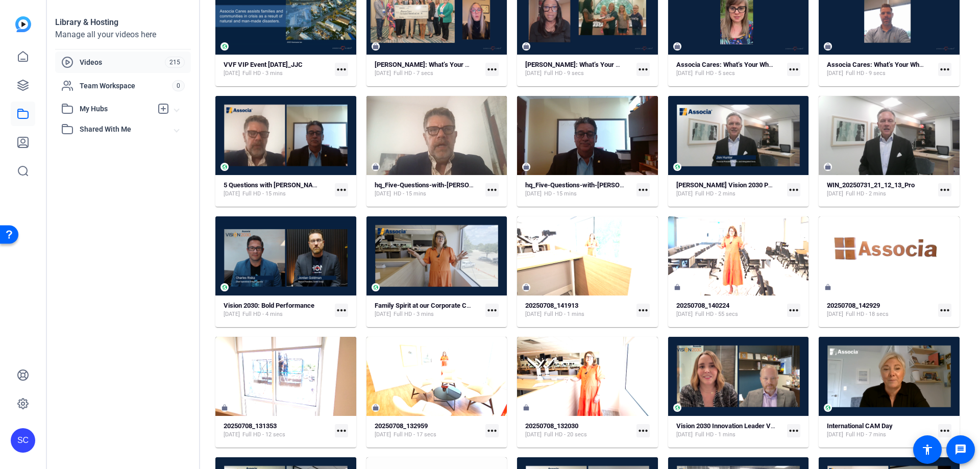 Image resolution: width=980 pixels, height=469 pixels. I want to click on strong: 20250708_142929, so click(854, 305).